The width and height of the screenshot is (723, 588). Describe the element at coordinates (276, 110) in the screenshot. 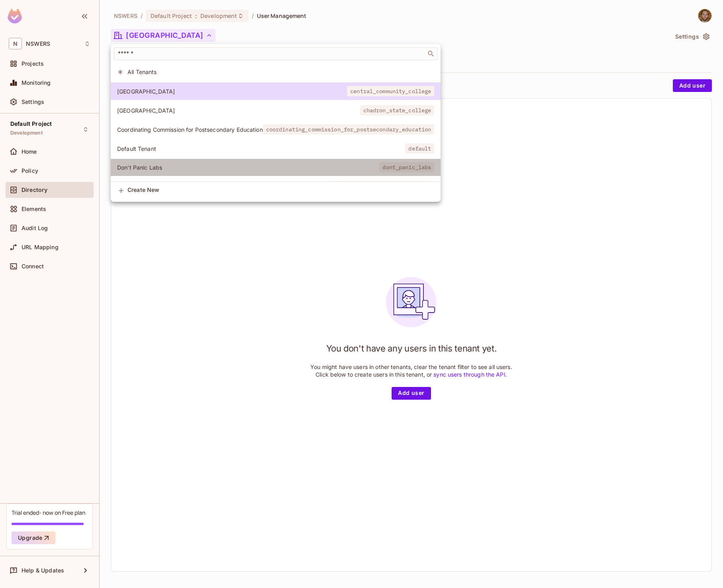

I see `div: Show only users with a role in this tenant: Chadron State College` at that location.